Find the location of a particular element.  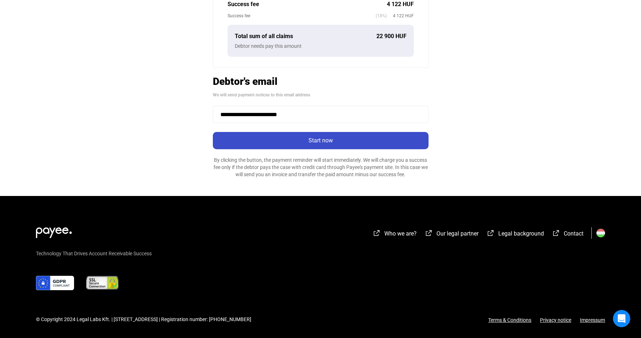

a: Impressum is located at coordinates (593, 320).